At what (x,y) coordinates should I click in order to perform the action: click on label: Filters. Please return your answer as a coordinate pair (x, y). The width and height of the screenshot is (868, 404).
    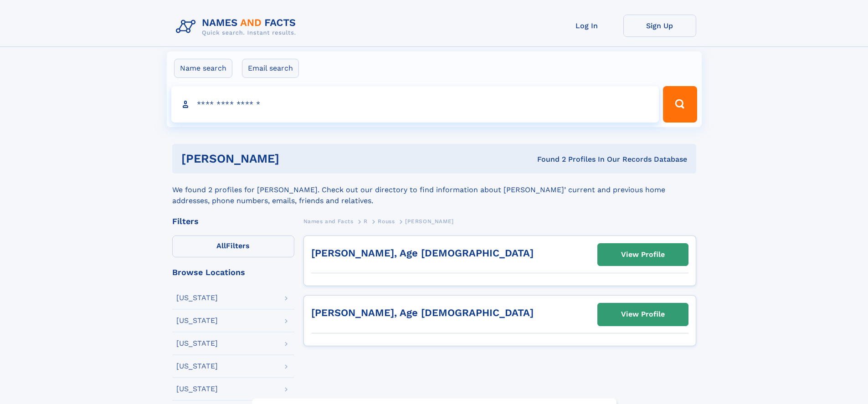
    Looking at the image, I should click on (233, 246).